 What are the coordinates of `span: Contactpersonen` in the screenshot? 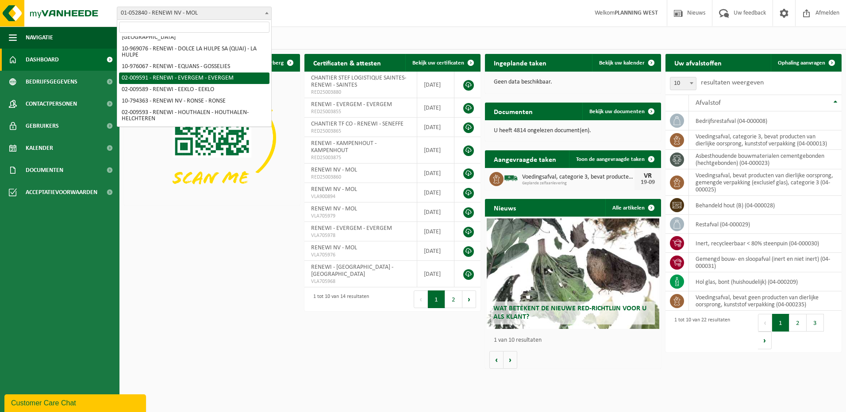 It's located at (51, 104).